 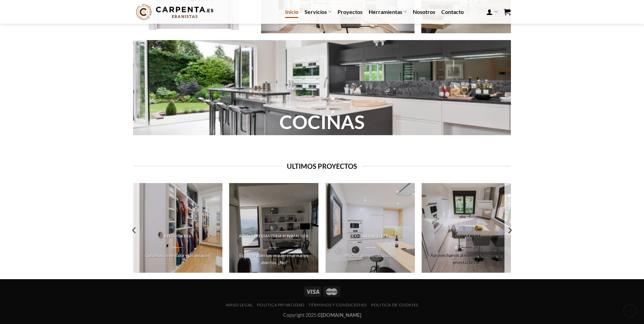 I want to click on p: Aprovechamos al máximo la luz natural en esta cocina., so click(x=466, y=258).